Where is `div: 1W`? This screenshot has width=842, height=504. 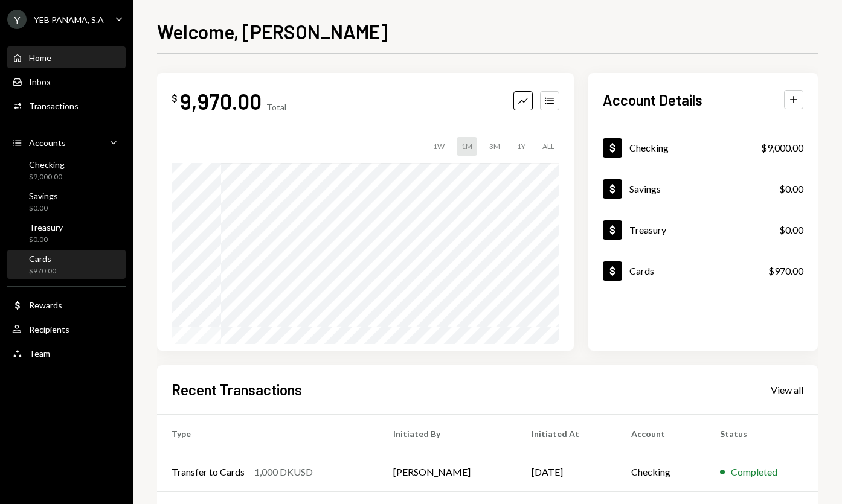 div: 1W is located at coordinates (438, 146).